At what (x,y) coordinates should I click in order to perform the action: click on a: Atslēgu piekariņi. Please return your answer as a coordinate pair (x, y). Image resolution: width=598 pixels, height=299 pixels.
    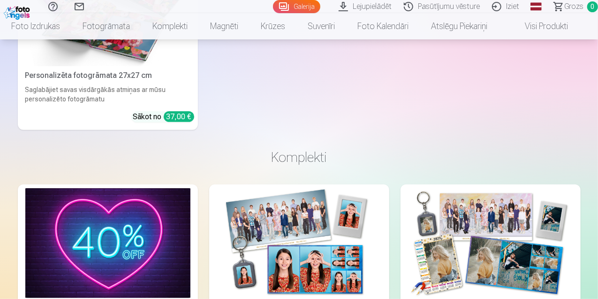
    Looking at the image, I should click on (459, 26).